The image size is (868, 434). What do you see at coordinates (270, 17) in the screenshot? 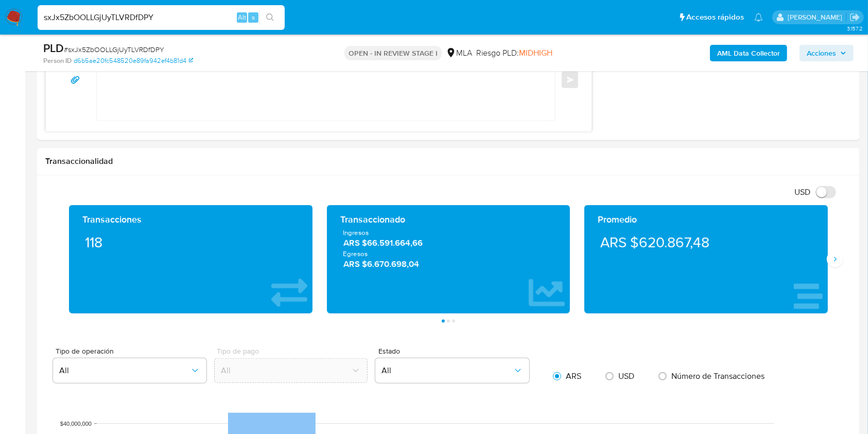
I see `button: search-icon` at bounding box center [270, 17].